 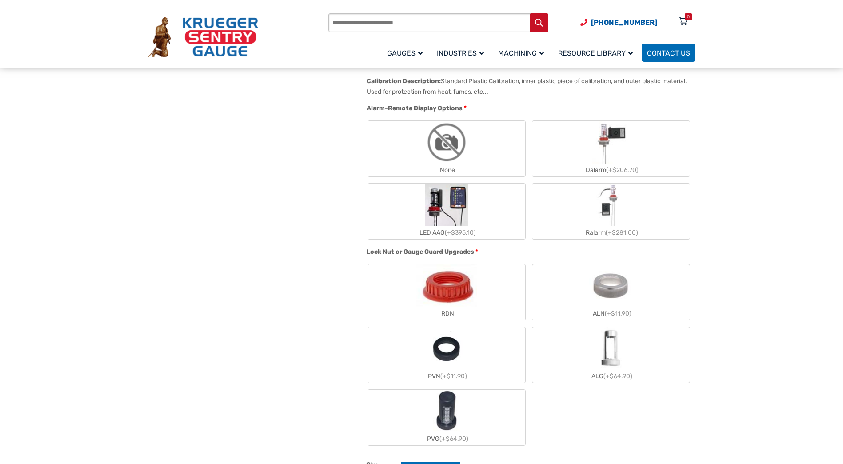 I want to click on label: RDN, so click(x=446, y=292).